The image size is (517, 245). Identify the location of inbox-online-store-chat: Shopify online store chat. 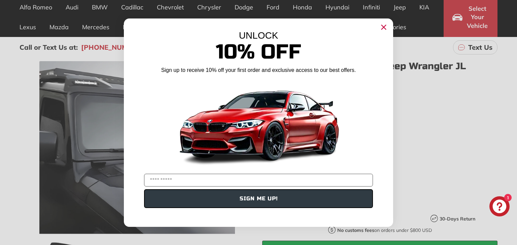
(499, 207).